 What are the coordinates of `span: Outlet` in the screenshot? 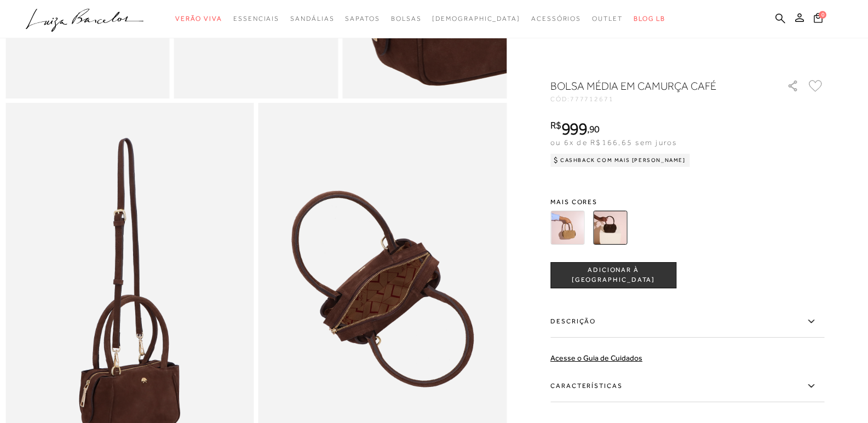 It's located at (607, 19).